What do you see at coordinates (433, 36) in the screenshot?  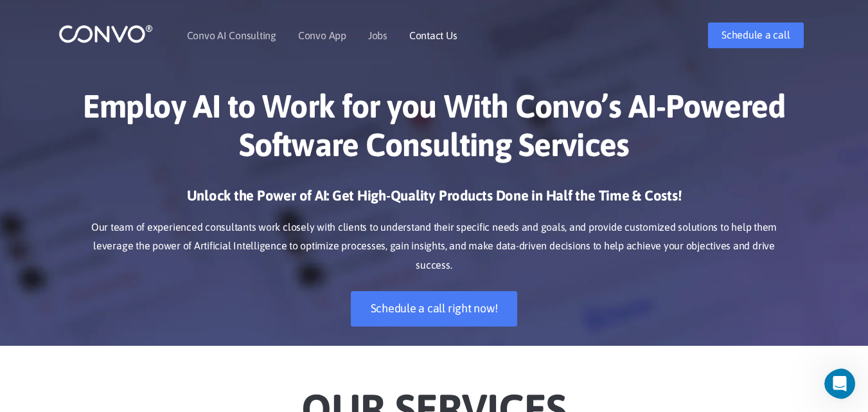 I see `a: Contact Us` at bounding box center [433, 36].